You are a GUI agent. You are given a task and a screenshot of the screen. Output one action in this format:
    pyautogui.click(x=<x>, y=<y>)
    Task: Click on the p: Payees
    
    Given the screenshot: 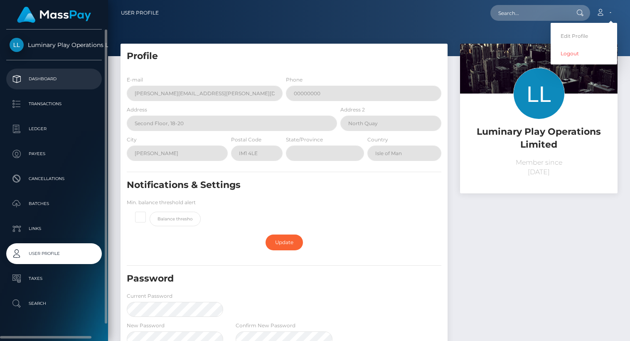 What is the action you would take?
    pyautogui.click(x=54, y=154)
    